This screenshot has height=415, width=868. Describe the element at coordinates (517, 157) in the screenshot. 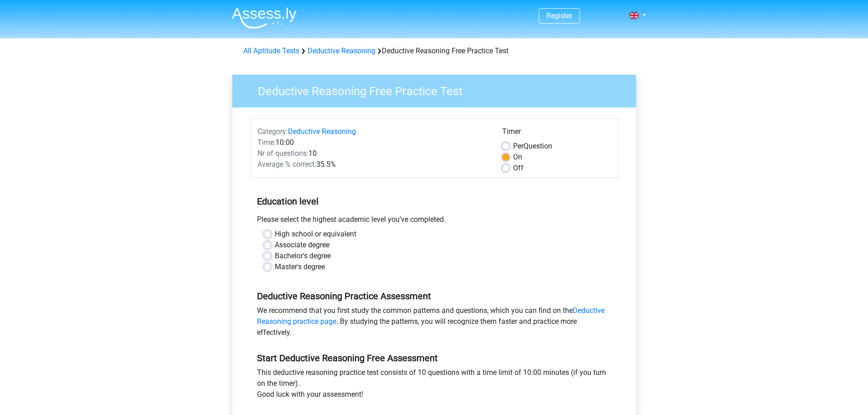

I see `label: On` at that location.